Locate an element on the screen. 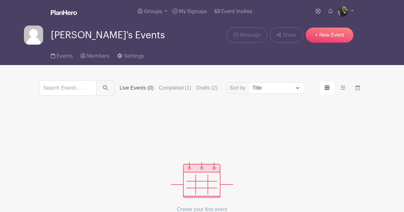 This screenshot has height=212, width=404. a: + New Event is located at coordinates (330, 35).